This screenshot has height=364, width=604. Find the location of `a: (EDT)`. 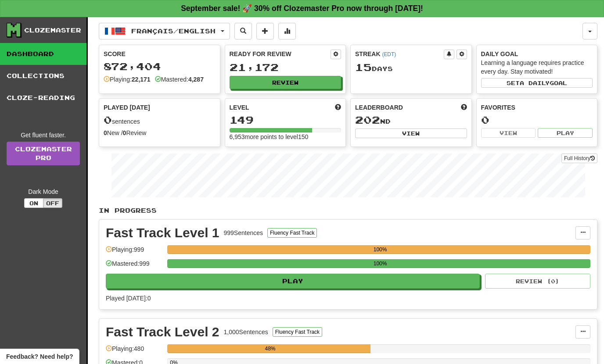

a: (EDT) is located at coordinates (389, 55).